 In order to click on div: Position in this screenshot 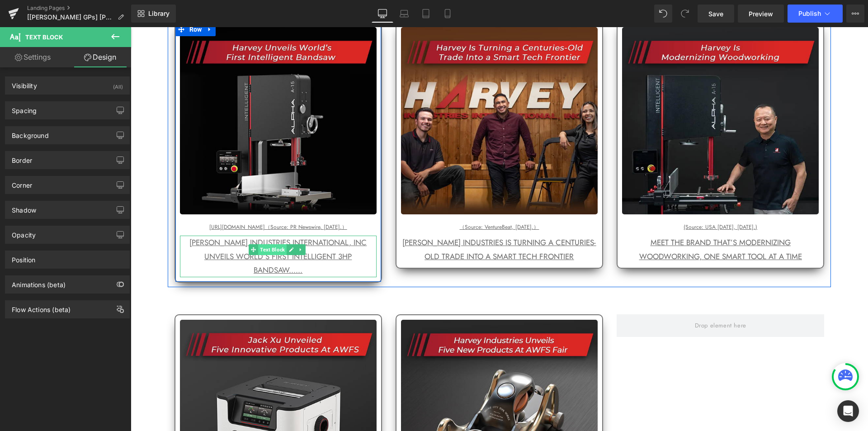, I will do `click(23, 258)`.